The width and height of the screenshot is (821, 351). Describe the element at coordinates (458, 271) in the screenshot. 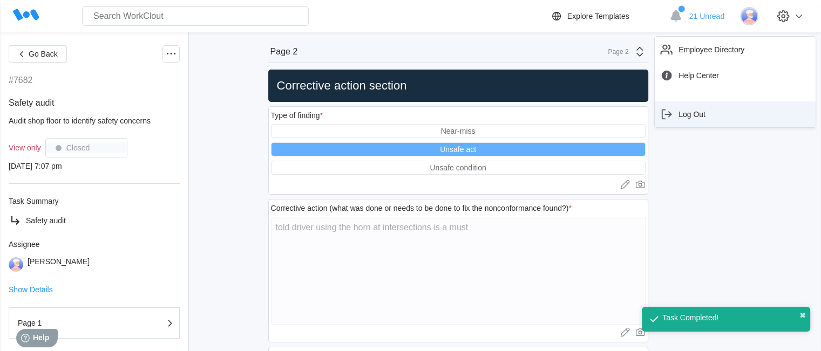

I see `textarea: told driver using the horn at intersections is a must` at that location.